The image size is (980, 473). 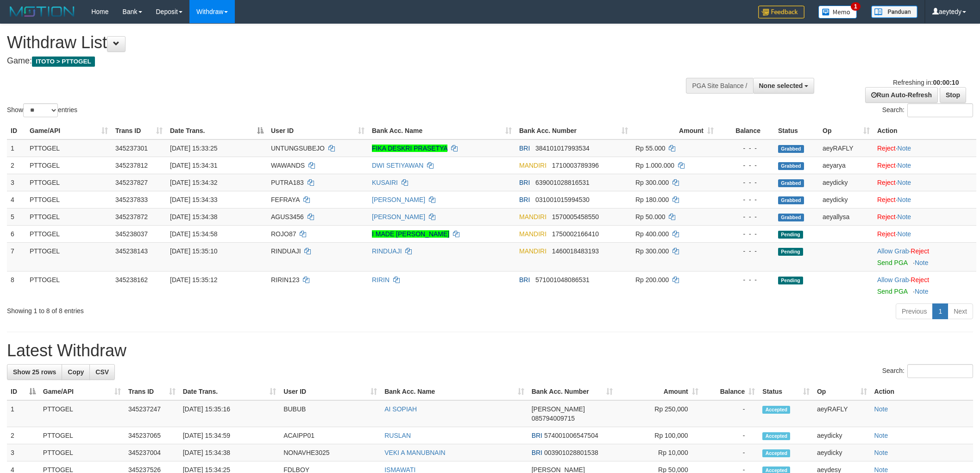 What do you see at coordinates (152, 435) in the screenshot?
I see `td: 345237065` at bounding box center [152, 435].